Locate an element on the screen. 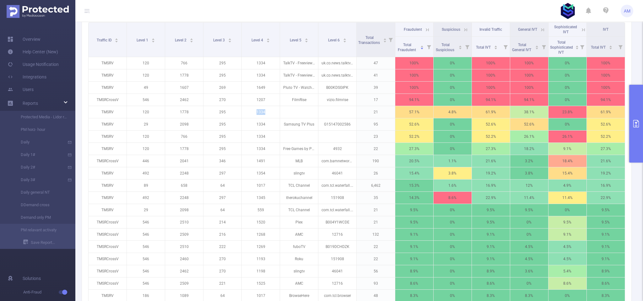 This screenshot has width=643, height=301. p: 16.9% is located at coordinates (605, 185).